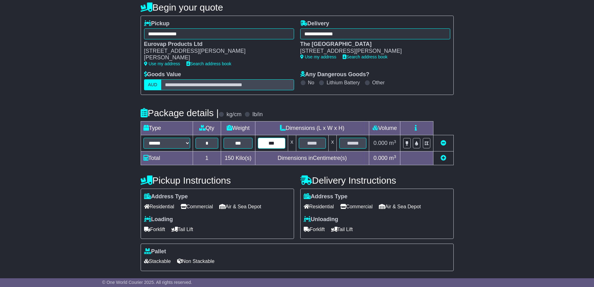 The width and height of the screenshot is (594, 287). I want to click on h4: Delivery Instructions, so click(377, 180).